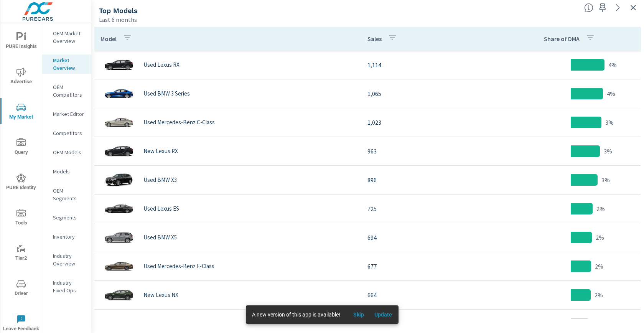 Image resolution: width=644 pixels, height=333 pixels. What do you see at coordinates (431, 266) in the screenshot?
I see `p: 677` at bounding box center [431, 266].